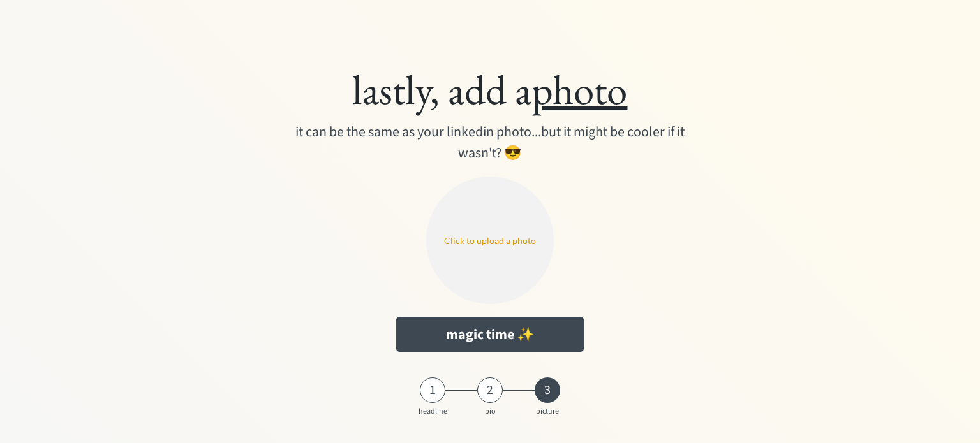  What do you see at coordinates (490, 90) in the screenshot?
I see `div: lastly, add a` at bounding box center [490, 90].